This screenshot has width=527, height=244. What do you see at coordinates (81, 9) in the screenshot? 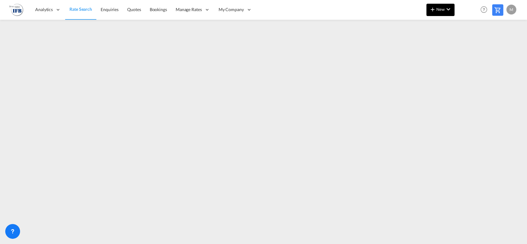
I see `span: Rate Search` at bounding box center [81, 9].